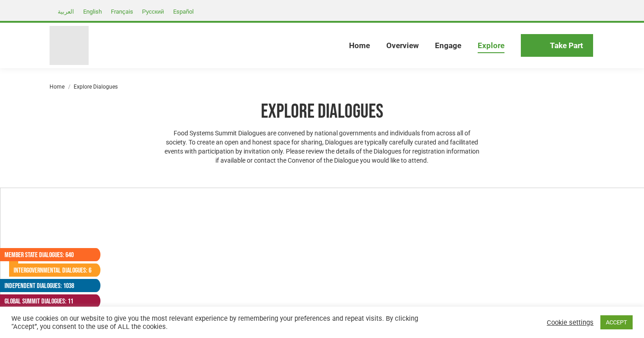  I want to click on span: Engage, so click(448, 45).